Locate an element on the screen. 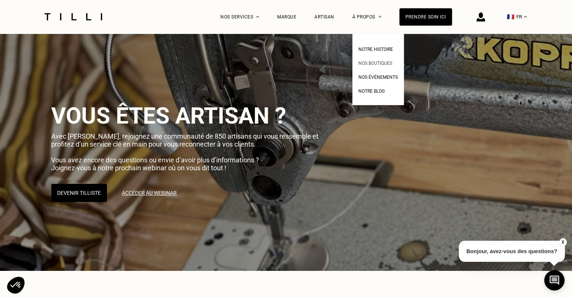 The image size is (572, 298). button: Devenir Tilliste is located at coordinates (79, 193).